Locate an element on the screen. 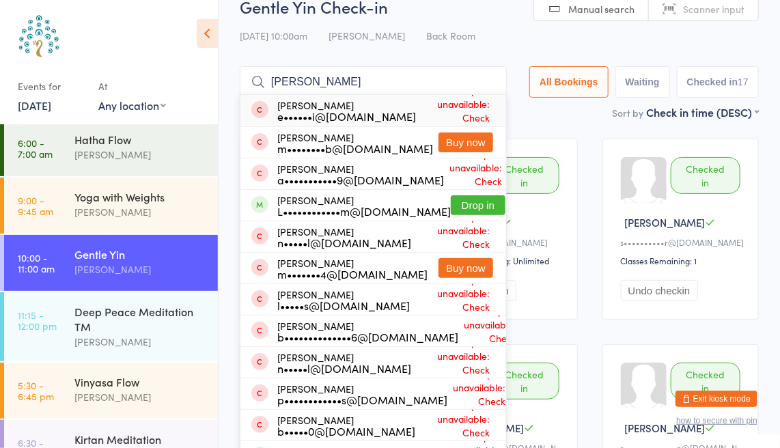 This screenshot has height=448, width=780. div: Any location is located at coordinates (132, 105).